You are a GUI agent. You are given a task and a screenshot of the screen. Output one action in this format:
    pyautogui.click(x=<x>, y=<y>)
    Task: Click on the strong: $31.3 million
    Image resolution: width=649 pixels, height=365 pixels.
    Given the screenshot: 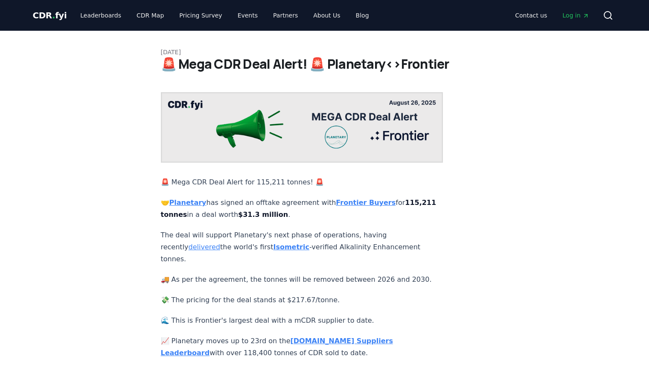 What is the action you would take?
    pyautogui.click(x=263, y=214)
    